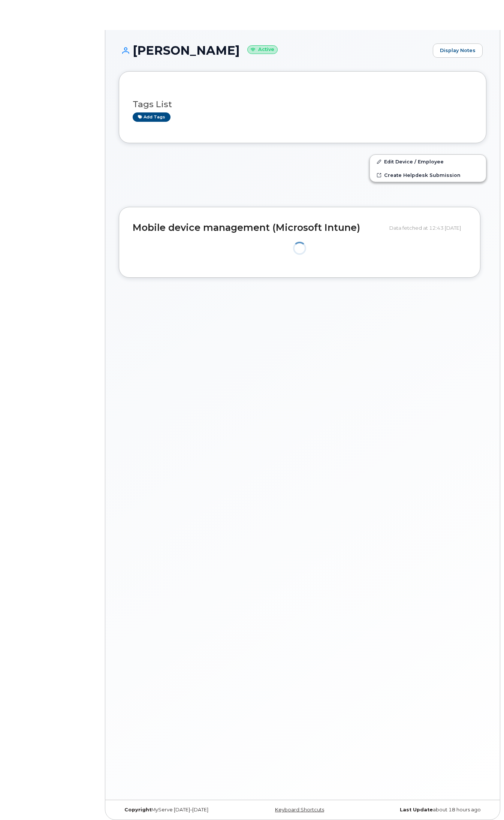 The image size is (504, 820). Describe the element at coordinates (425, 810) in the screenshot. I see `div: about 18 hours ago` at that location.